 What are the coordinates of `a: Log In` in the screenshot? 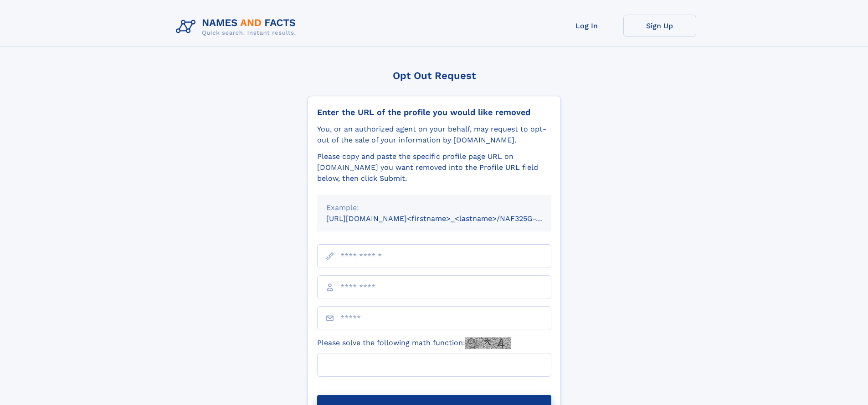 It's located at (587, 26).